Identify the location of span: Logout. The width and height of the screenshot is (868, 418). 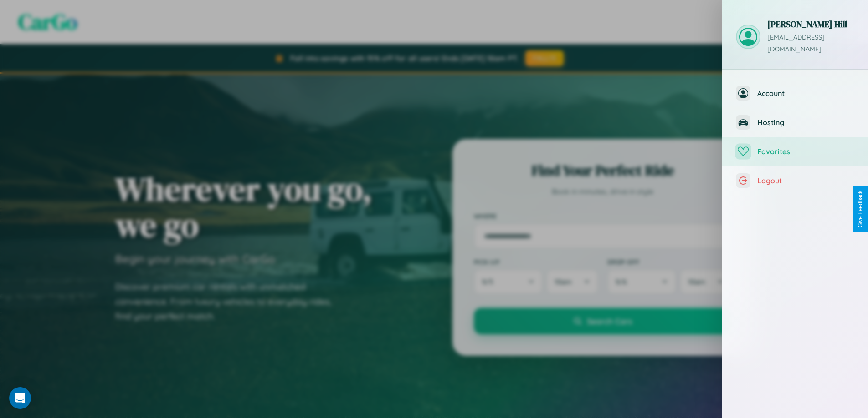
(805, 180).